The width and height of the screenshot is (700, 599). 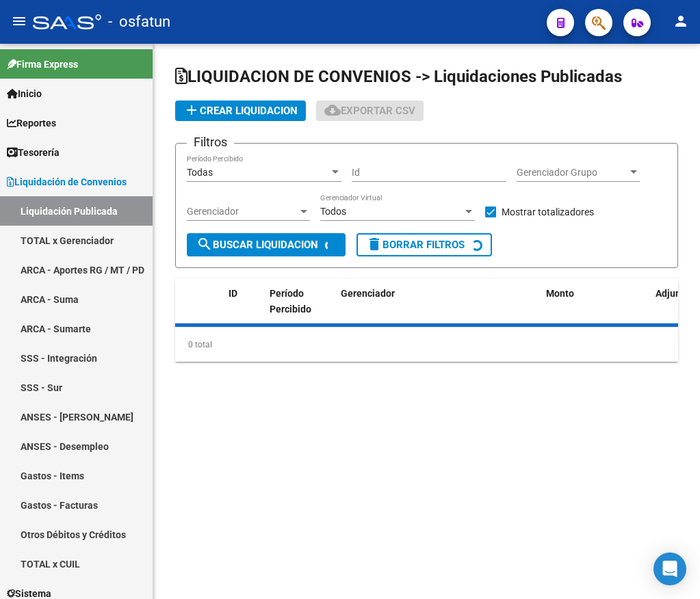 What do you see at coordinates (43, 65) in the screenshot?
I see `span: Firma Express` at bounding box center [43, 65].